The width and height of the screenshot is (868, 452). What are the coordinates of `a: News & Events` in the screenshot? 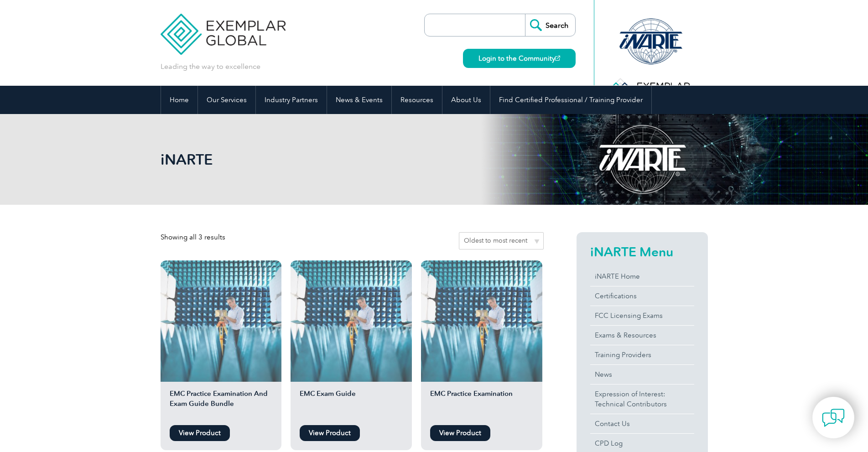 It's located at (359, 100).